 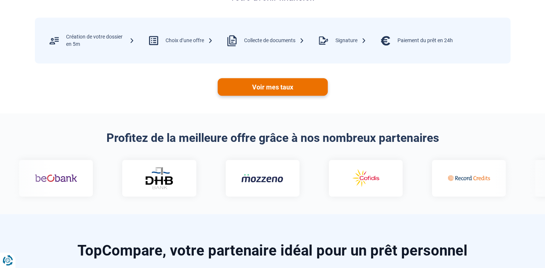 What do you see at coordinates (55, 178) in the screenshot?
I see `img: Beobank` at bounding box center [55, 178].